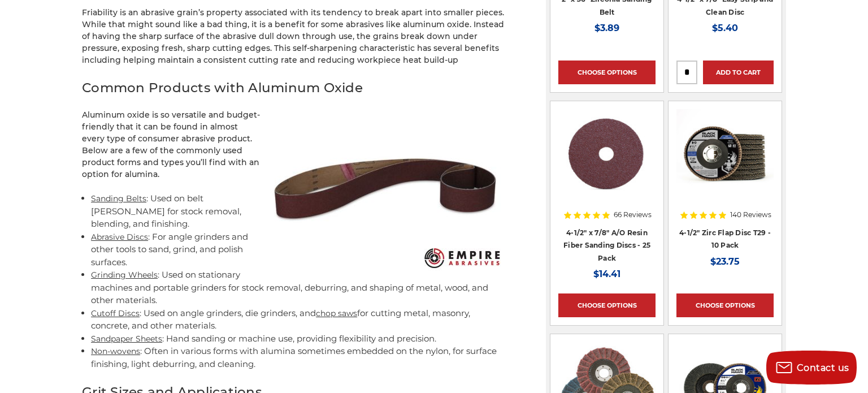 This screenshot has height=393, width=868. I want to click on span: $3.89, so click(607, 28).